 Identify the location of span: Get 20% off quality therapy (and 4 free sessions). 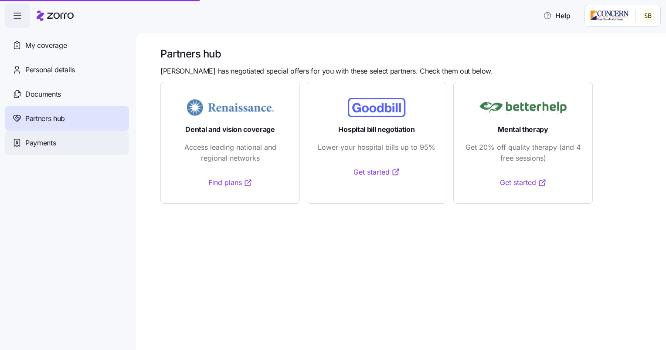
(523, 153).